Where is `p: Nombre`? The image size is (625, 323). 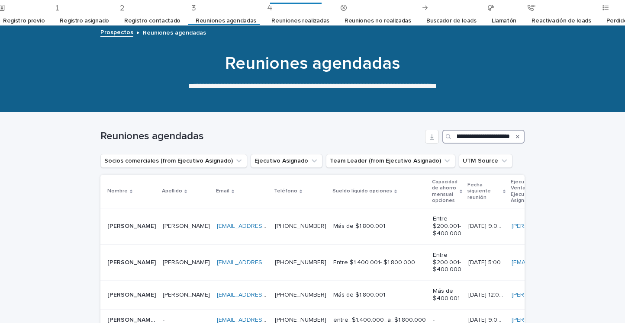 p: Nombre is located at coordinates (117, 191).